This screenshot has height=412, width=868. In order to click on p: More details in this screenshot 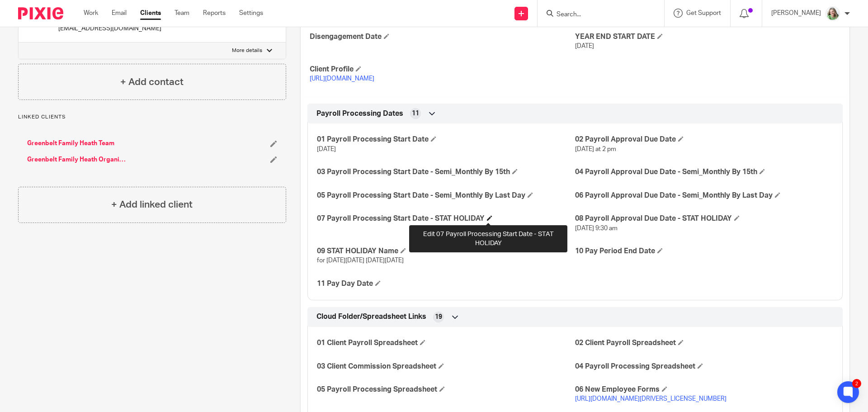, I will do `click(247, 50)`.